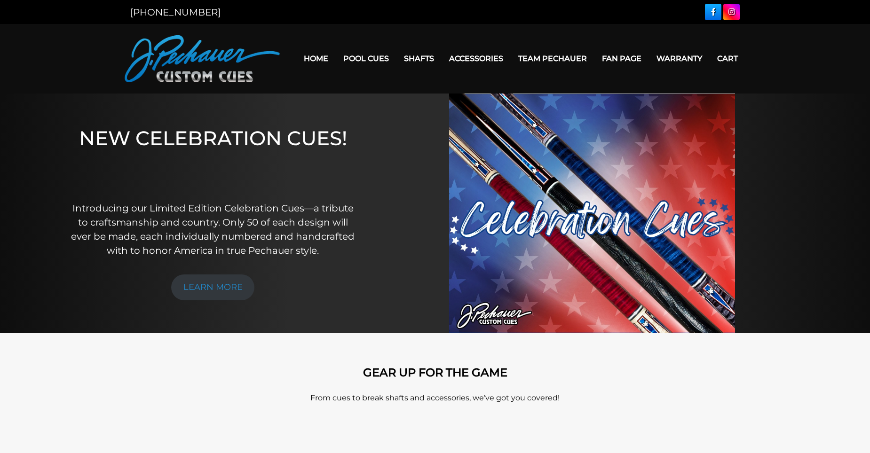 This screenshot has width=870, height=453. What do you see at coordinates (366, 58) in the screenshot?
I see `a: Pool Cues` at bounding box center [366, 58].